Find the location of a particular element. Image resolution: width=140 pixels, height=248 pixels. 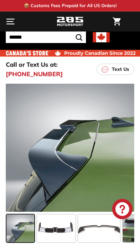

input: Search is located at coordinates (46, 37).